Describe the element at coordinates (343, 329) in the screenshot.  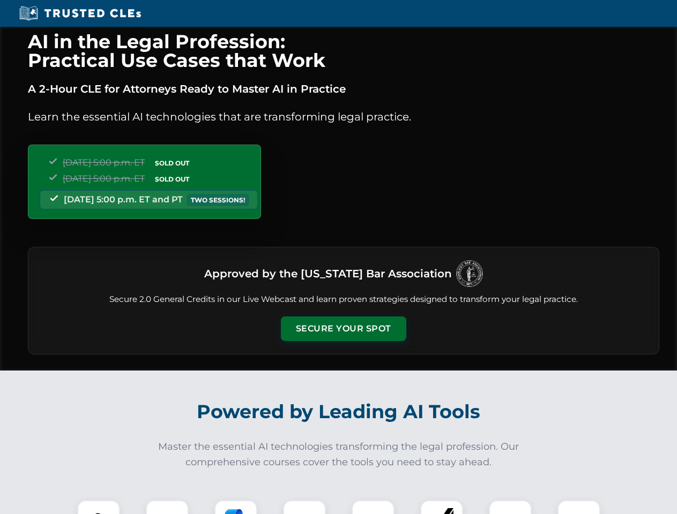
I see `button: Secure Your Spot` at that location.